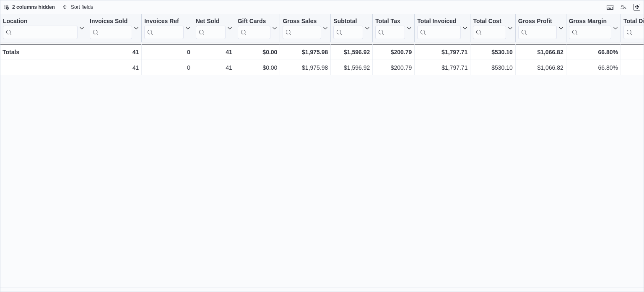 This screenshot has height=292, width=644. What do you see at coordinates (29, 7) in the screenshot?
I see `button: 2 columns hidden` at bounding box center [29, 7].